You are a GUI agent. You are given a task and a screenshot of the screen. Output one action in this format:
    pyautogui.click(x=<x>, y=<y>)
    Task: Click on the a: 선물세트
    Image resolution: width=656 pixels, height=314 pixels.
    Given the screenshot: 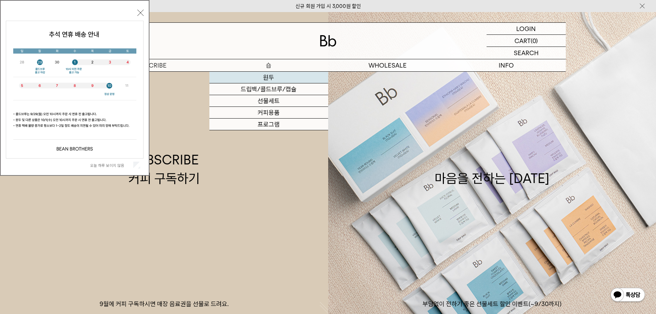 What is the action you would take?
    pyautogui.click(x=269, y=101)
    